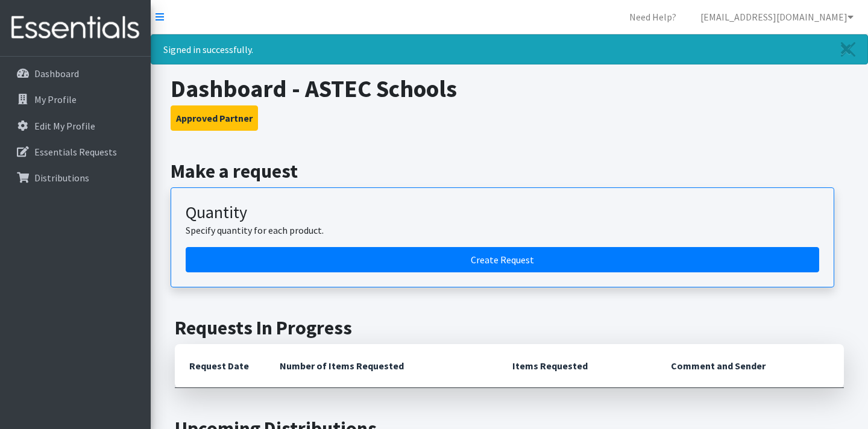 This screenshot has height=429, width=868. I want to click on h2: Make a request, so click(509, 171).